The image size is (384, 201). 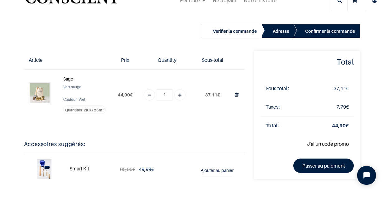 I want to click on strong: Smart Kit, so click(x=79, y=168).